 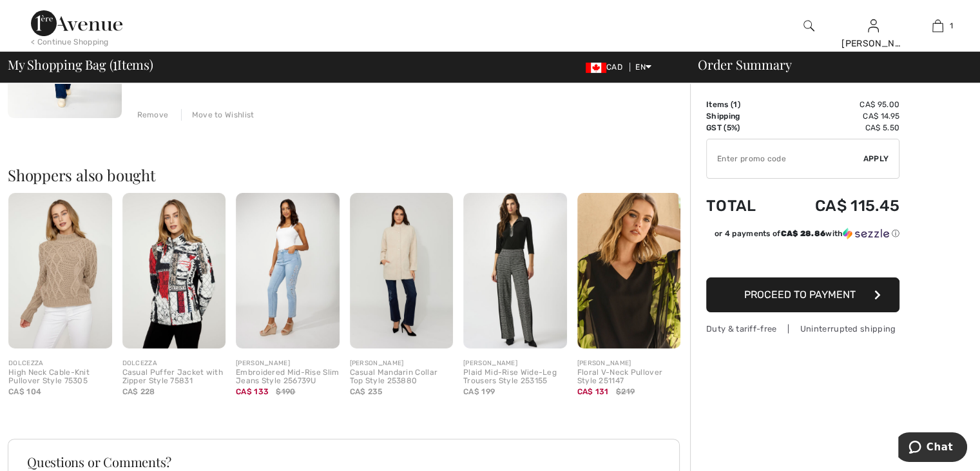 I want to click on td: CA$ 14.95, so click(x=838, y=116).